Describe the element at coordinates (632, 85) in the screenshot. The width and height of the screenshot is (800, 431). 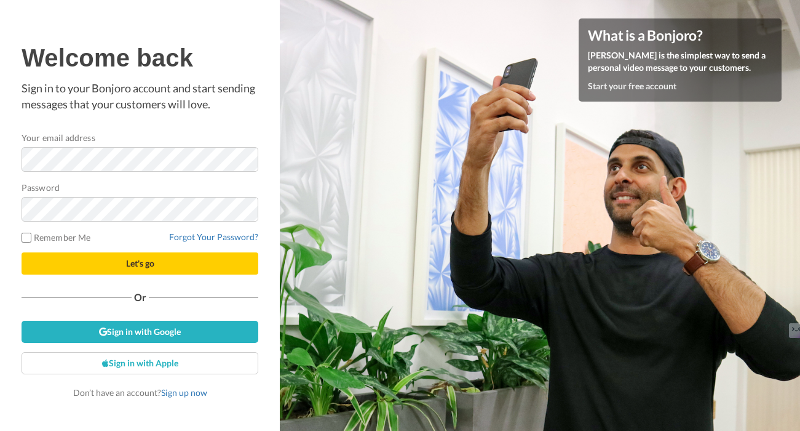
I see `a: Start your free account` at that location.